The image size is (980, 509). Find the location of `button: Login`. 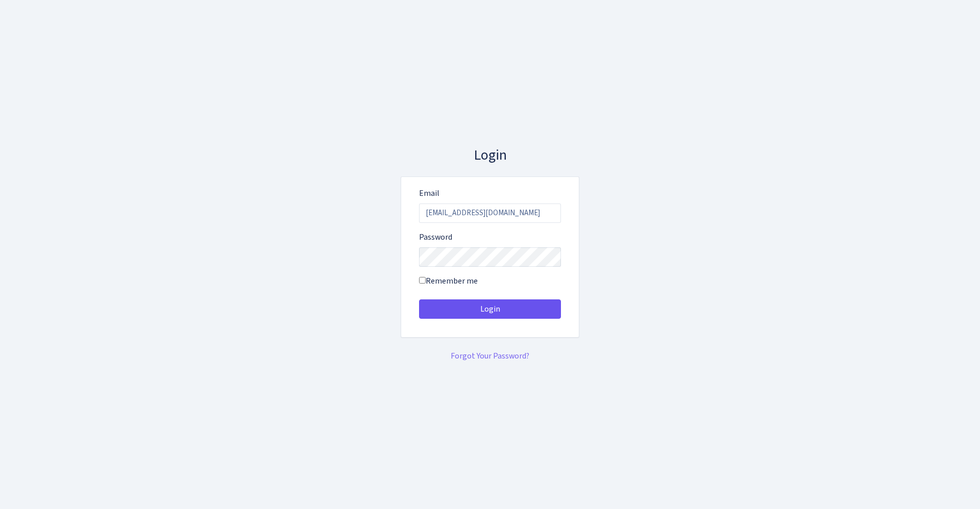

button: Login is located at coordinates (490, 309).